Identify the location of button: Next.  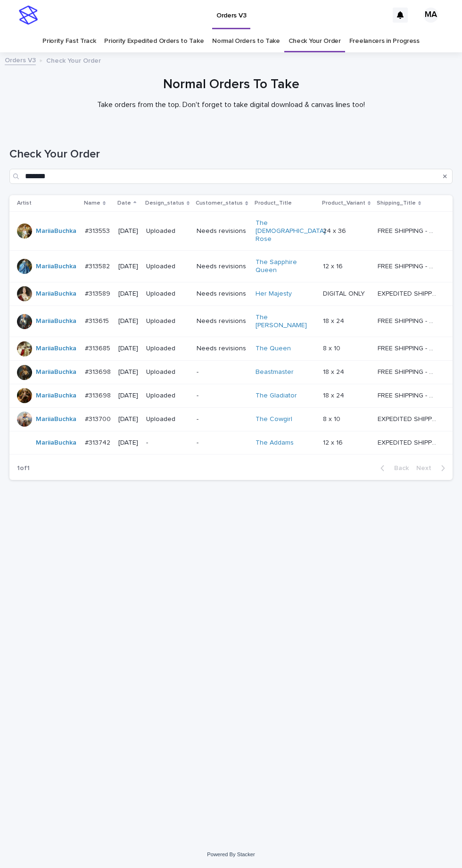
(433, 468).